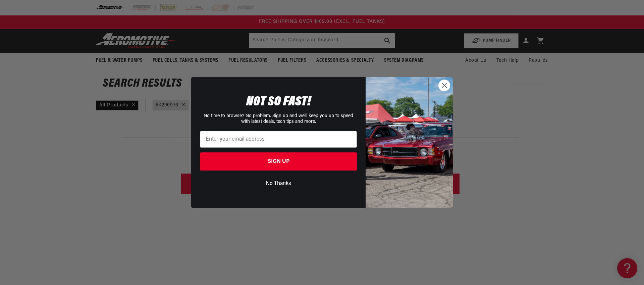  Describe the element at coordinates (409, 142) in the screenshot. I see `img: 85cdd541-2605-488b-b08c-a5ee7b438a35.jpeg` at that location.